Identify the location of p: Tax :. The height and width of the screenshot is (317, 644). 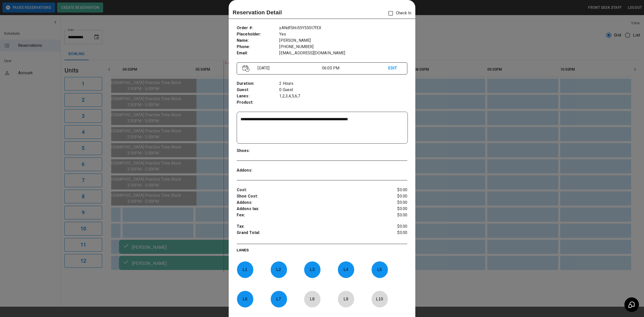
(307, 227).